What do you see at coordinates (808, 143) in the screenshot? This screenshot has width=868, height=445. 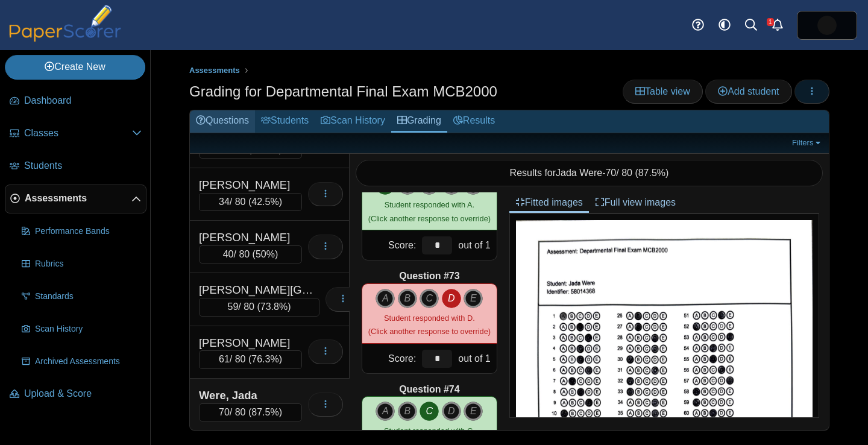 I see `a: Filters` at bounding box center [808, 143].